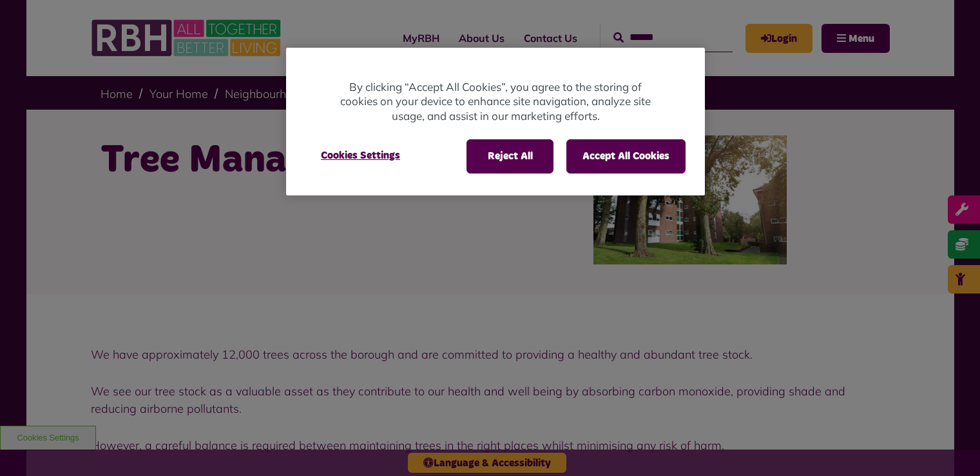 The image size is (980, 476). What do you see at coordinates (496, 121) in the screenshot?
I see `div: Cookie banner` at bounding box center [496, 121].